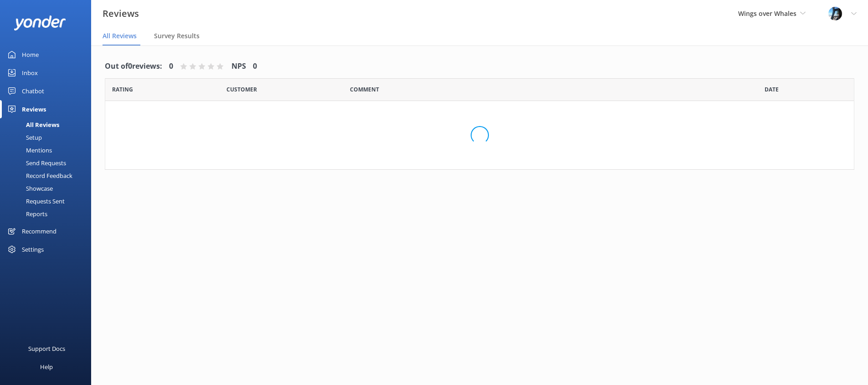  I want to click on a: Send Requests, so click(49, 163).